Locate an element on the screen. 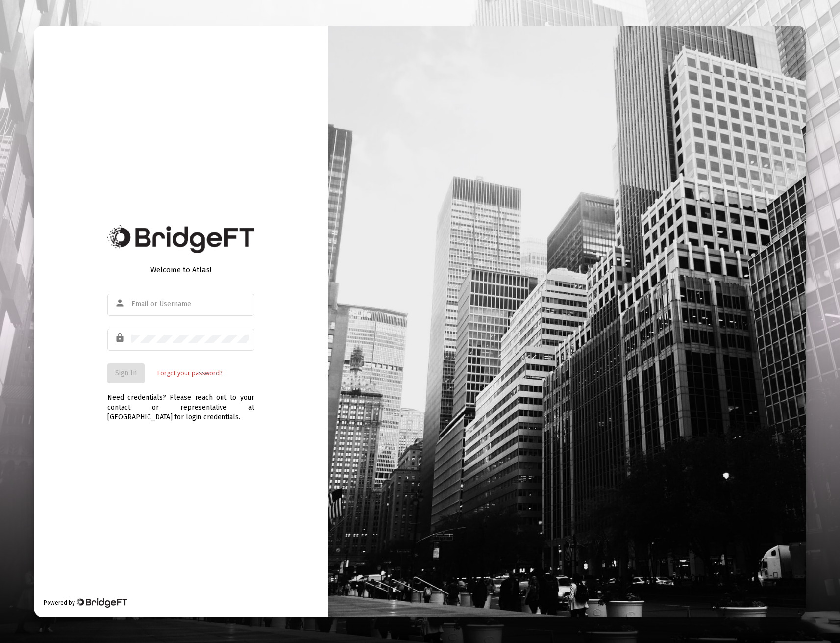 This screenshot has height=643, width=840. button: Sign In is located at coordinates (126, 373).